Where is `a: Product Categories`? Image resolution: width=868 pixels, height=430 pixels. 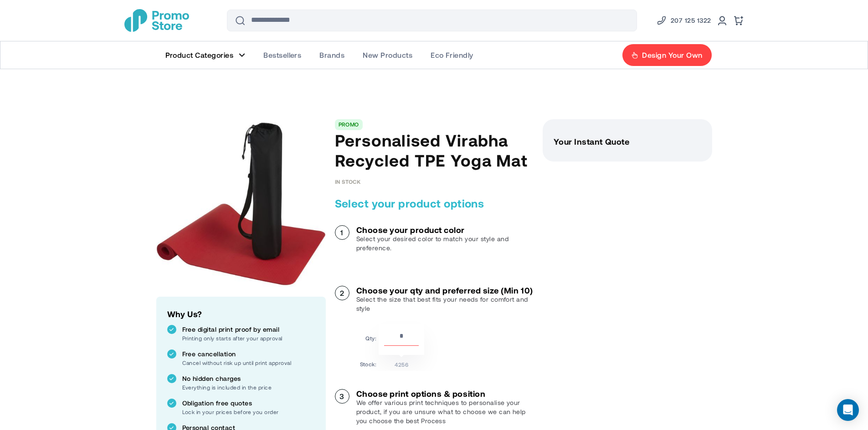
a: Product Categories is located at coordinates (205, 55).